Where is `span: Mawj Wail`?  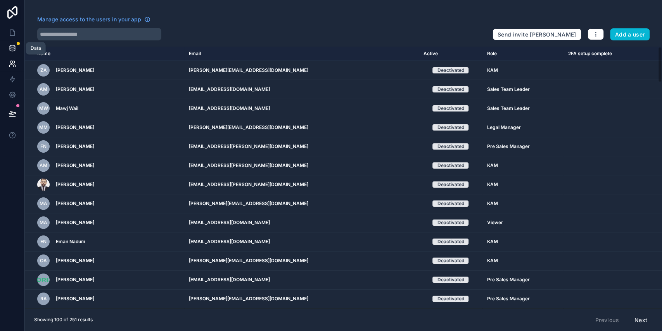 span: Mawj Wail is located at coordinates (67, 108).